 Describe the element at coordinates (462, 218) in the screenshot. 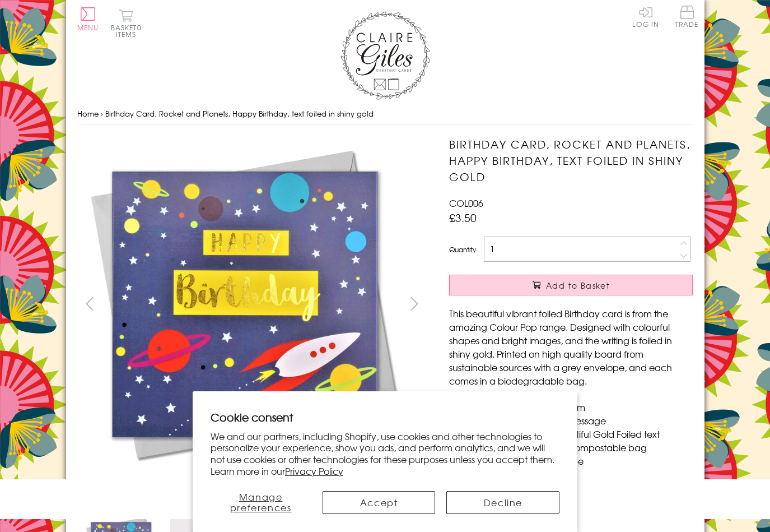

I see `span: £3.50` at that location.